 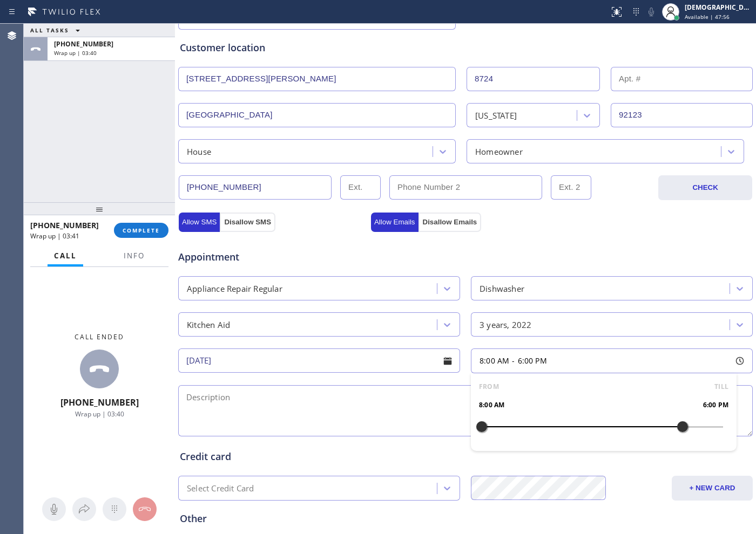 I want to click on span: Info, so click(x=134, y=256).